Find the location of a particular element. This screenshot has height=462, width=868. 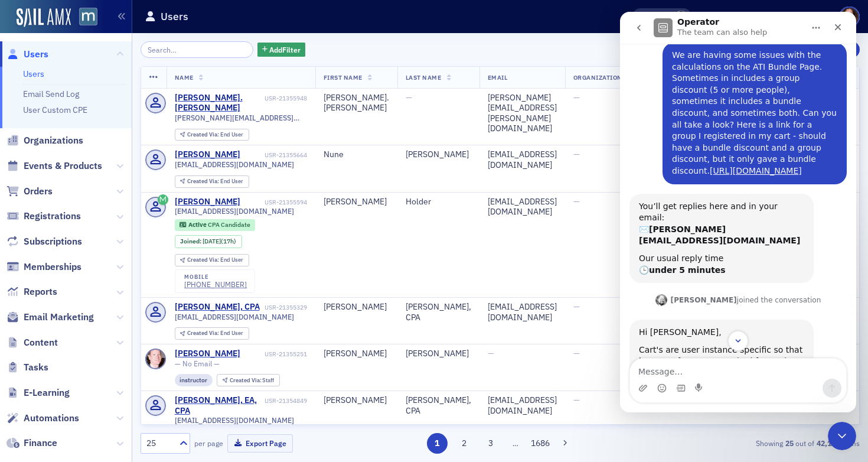

a: Tasks is located at coordinates (27, 368).